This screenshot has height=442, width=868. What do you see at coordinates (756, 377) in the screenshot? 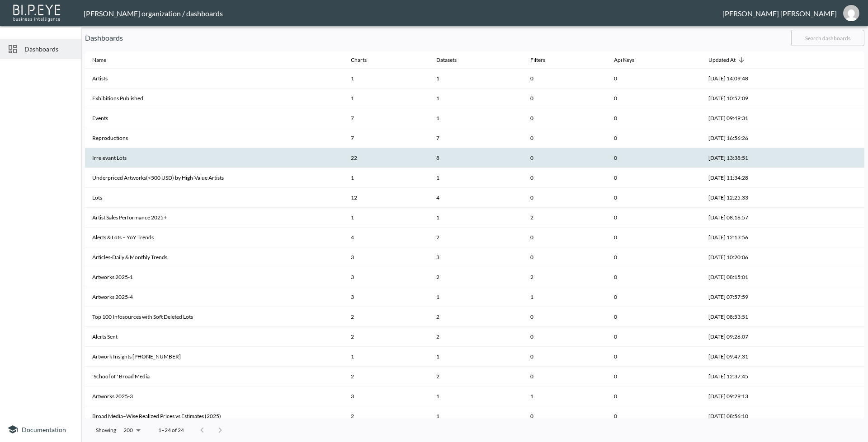
I see `th: 2025-08-05, 12:37:45` at bounding box center [756, 377].